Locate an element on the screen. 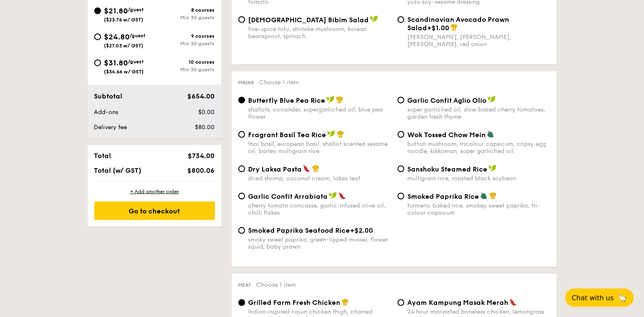  input: Dry Laksa Pastadried shrimp, coconut cream, laksa leaf is located at coordinates (242, 169).